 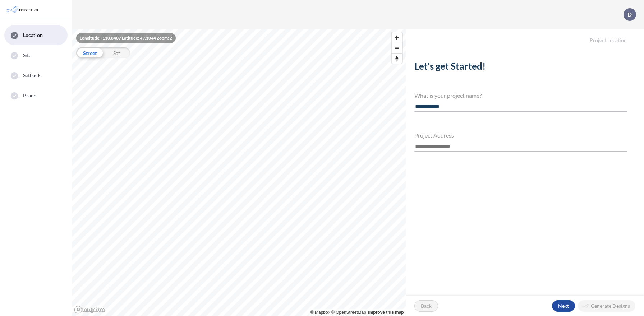 I want to click on span: Site, so click(x=27, y=56).